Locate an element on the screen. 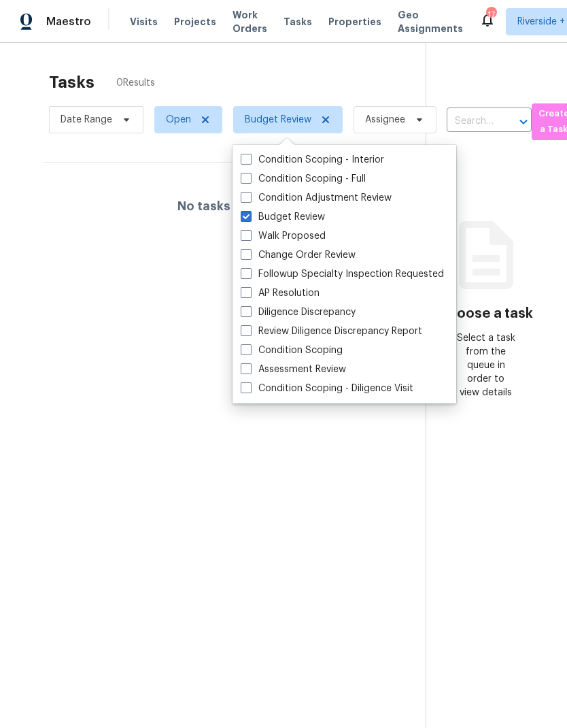 Image resolution: width=567 pixels, height=728 pixels. h4: No tasks found is located at coordinates (223, 206).